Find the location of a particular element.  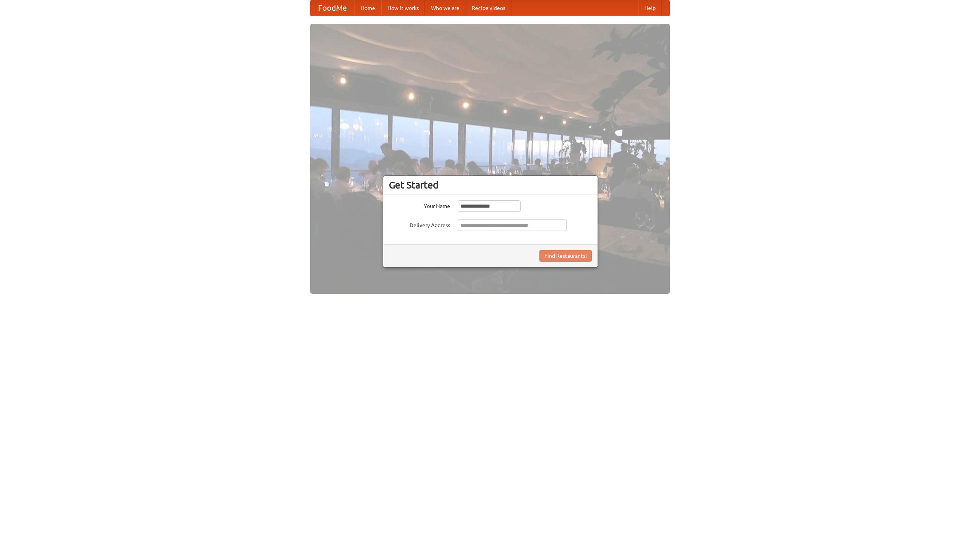

label: Your Name is located at coordinates (420, 205).